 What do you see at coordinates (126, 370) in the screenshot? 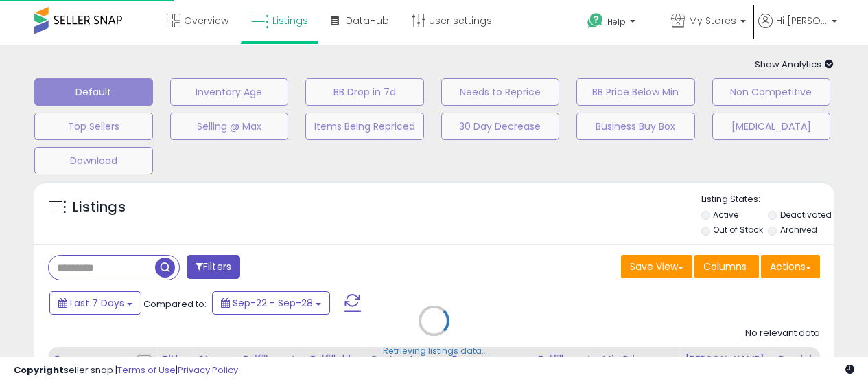
I see `div: seller snap | |` at bounding box center [126, 370].